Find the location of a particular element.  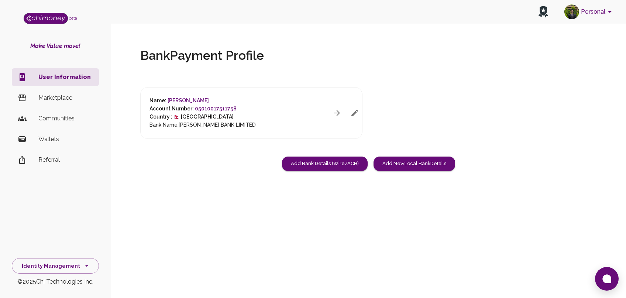

img: Logo is located at coordinates (46, 18).